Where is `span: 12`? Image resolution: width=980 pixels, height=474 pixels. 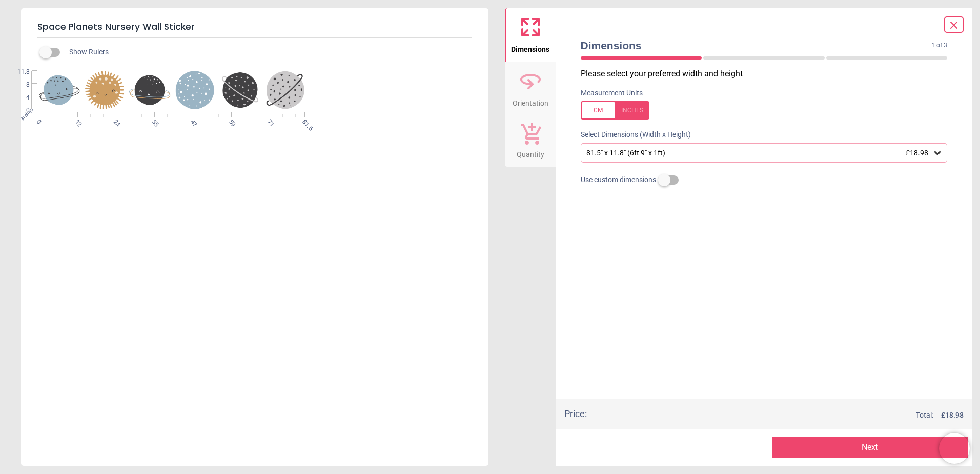
span: 12 is located at coordinates (76, 121).